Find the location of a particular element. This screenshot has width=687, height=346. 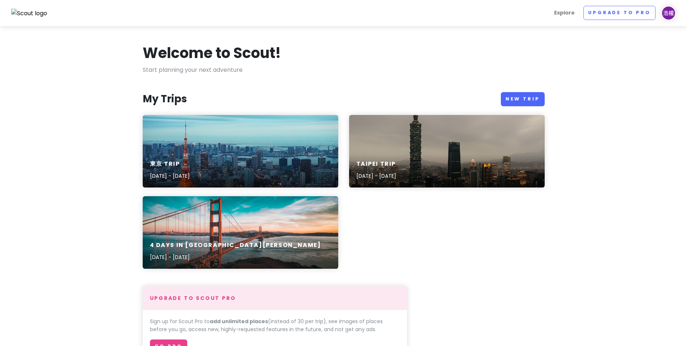

h6: 東京 Trip is located at coordinates (170, 164).